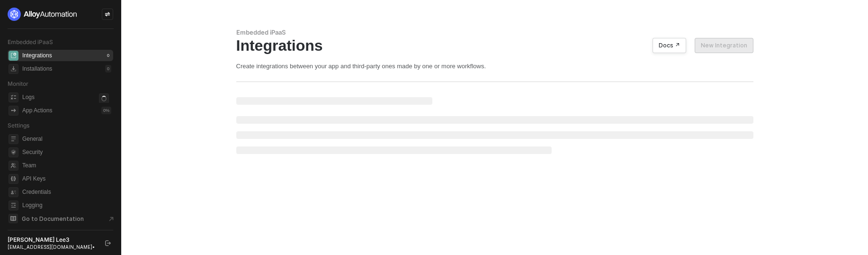  Describe the element at coordinates (37, 69) in the screenshot. I see `div: Installations` at that location.